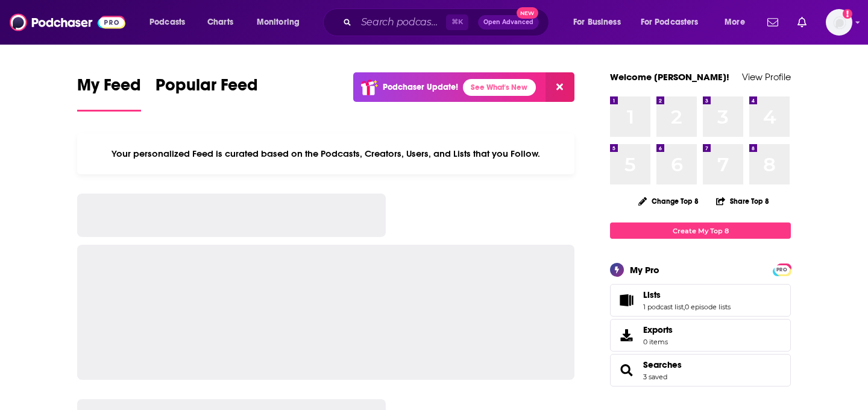  I want to click on span: Monitoring, so click(278, 22).